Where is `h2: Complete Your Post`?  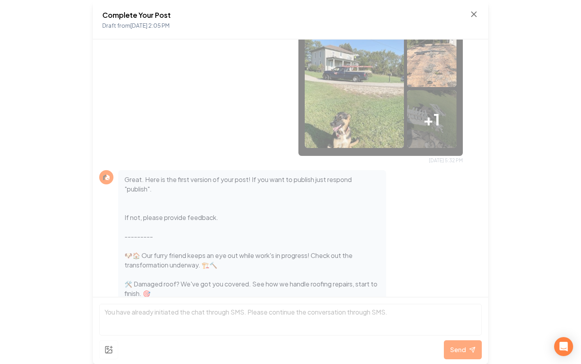 h2: Complete Your Post is located at coordinates (136, 15).